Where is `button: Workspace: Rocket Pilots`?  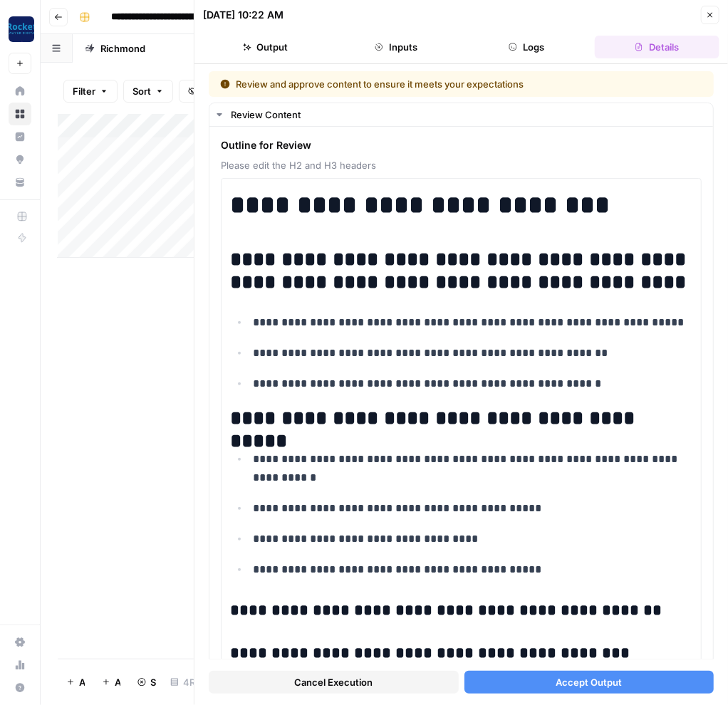
button: Workspace: Rocket Pilots is located at coordinates (20, 29).